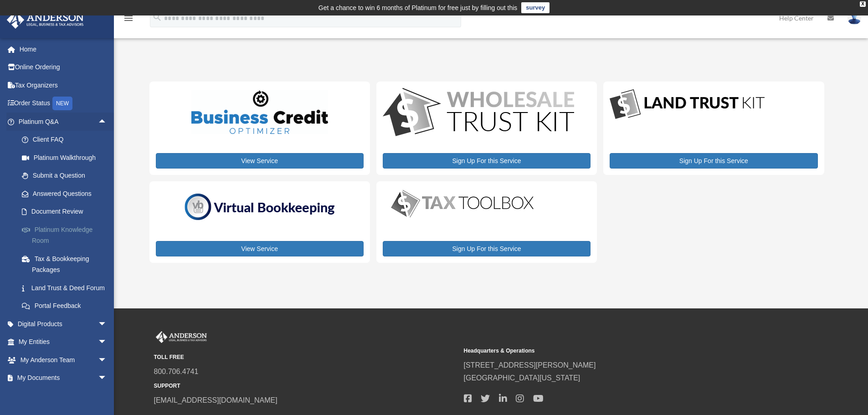 The image size is (868, 415). Describe the element at coordinates (462, 204) in the screenshot. I see `img: taxtoolbox_new-1.webp` at that location.